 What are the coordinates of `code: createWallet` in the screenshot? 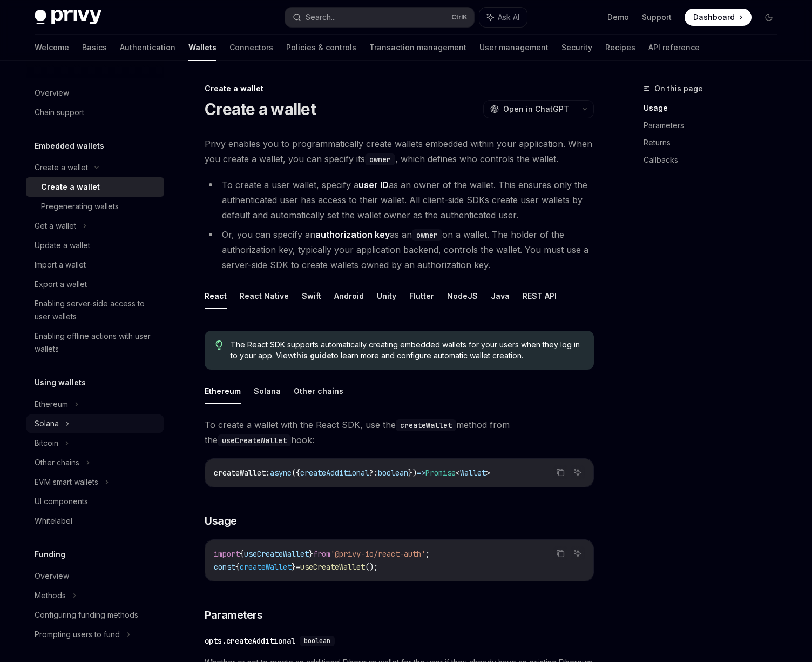 It's located at (426, 425).